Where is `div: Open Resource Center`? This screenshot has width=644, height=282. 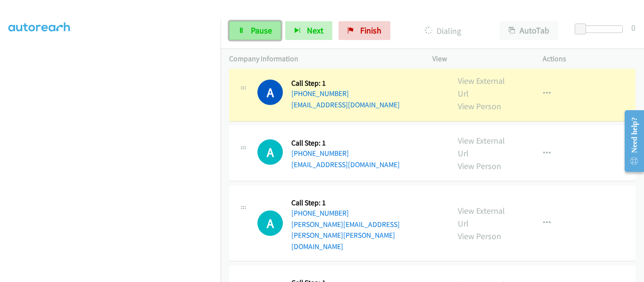 div: Open Resource Center is located at coordinates (17, 37).